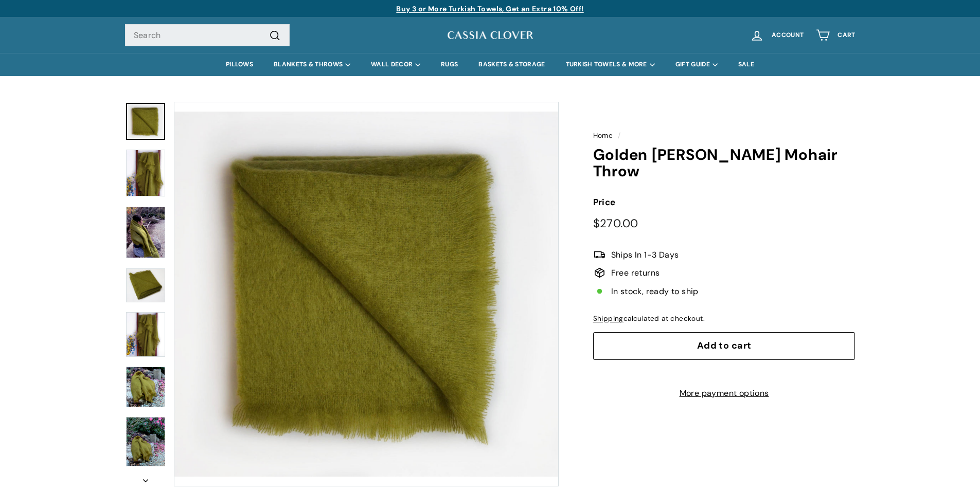 This screenshot has height=490, width=980. What do you see at coordinates (635, 273) in the screenshot?
I see `span: Free returns` at bounding box center [635, 273].